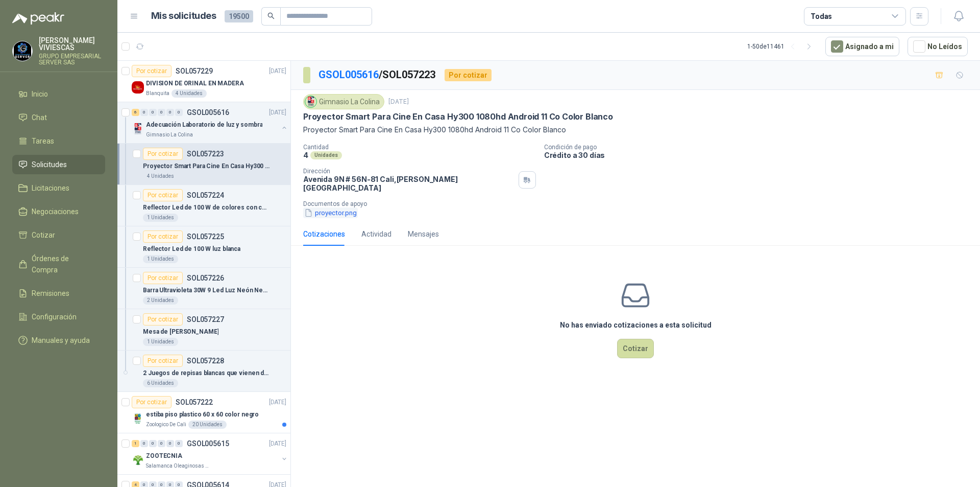 Image resolution: width=980 pixels, height=487 pixels. I want to click on p: SOL057225, so click(205, 237).